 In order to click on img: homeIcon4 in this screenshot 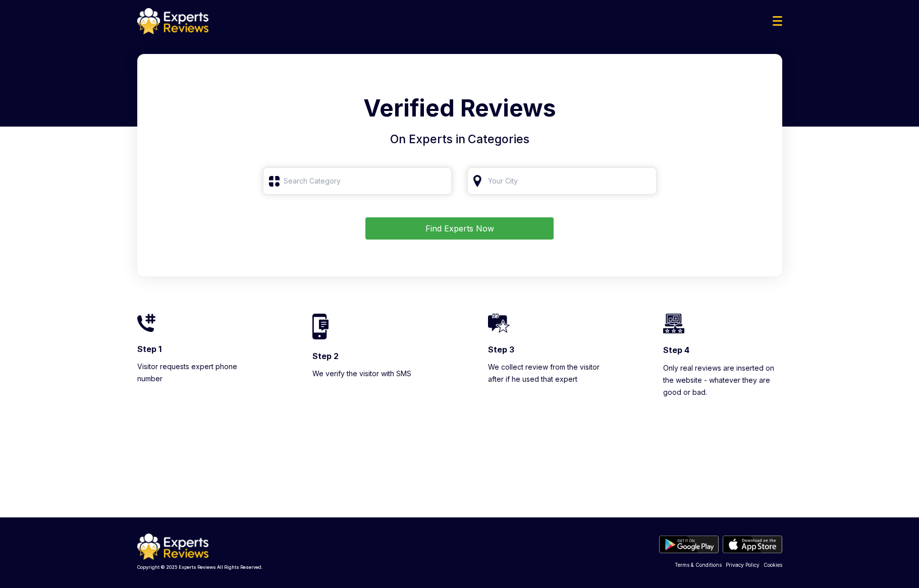, I will do `click(674, 323)`.